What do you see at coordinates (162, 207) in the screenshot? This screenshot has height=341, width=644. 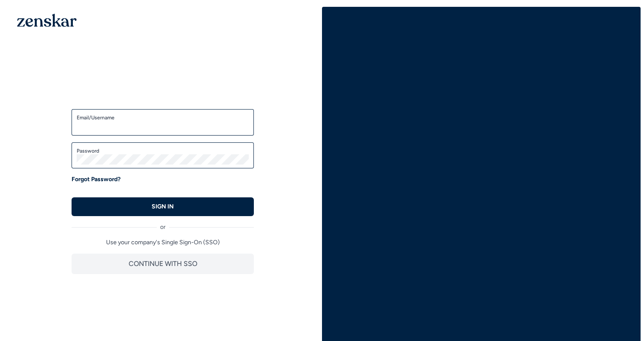 I see `p: SIGN IN` at bounding box center [162, 207].